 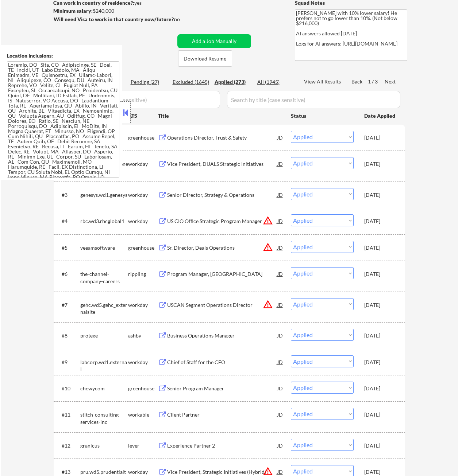 What do you see at coordinates (68, 415) in the screenshot?
I see `div: #11` at bounding box center [68, 415].